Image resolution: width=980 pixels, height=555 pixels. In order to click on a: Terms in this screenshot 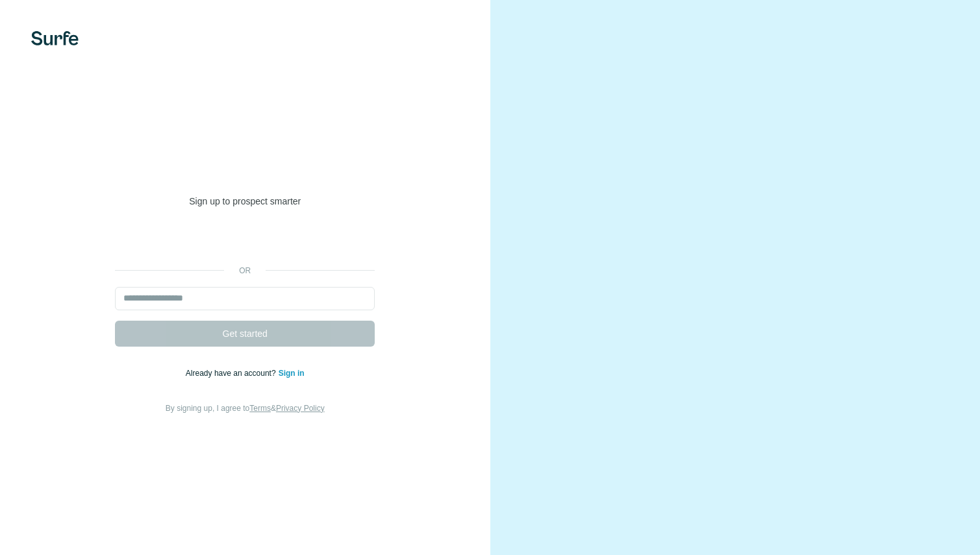, I will do `click(259, 408)`.